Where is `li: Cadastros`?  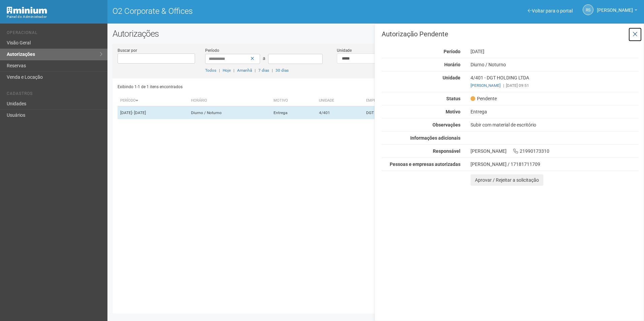
li: Cadastros is located at coordinates (54, 95).